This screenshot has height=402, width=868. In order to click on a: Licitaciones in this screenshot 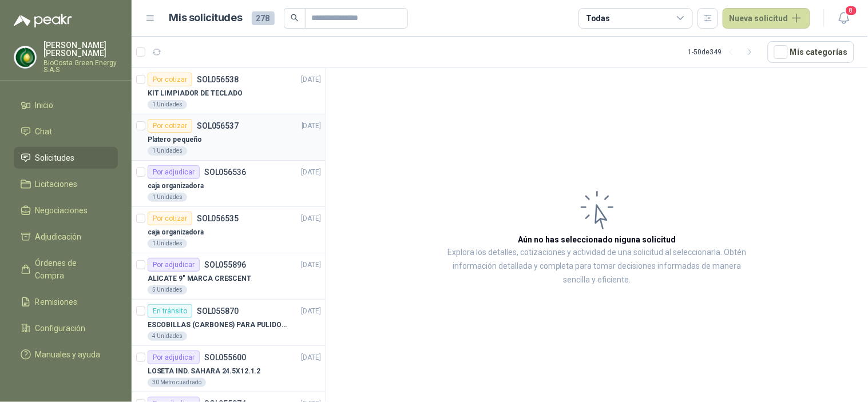, I will do `click(66, 184)`.